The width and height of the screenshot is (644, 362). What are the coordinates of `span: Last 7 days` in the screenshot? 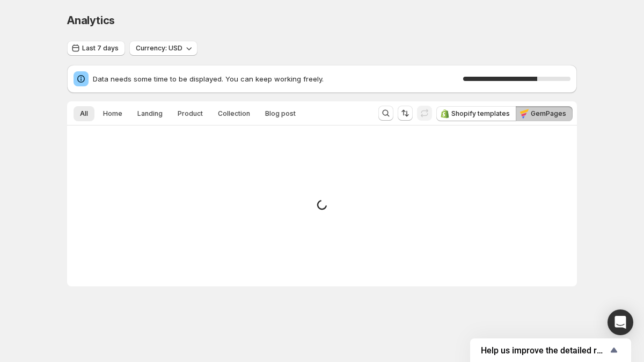 It's located at (100, 49).